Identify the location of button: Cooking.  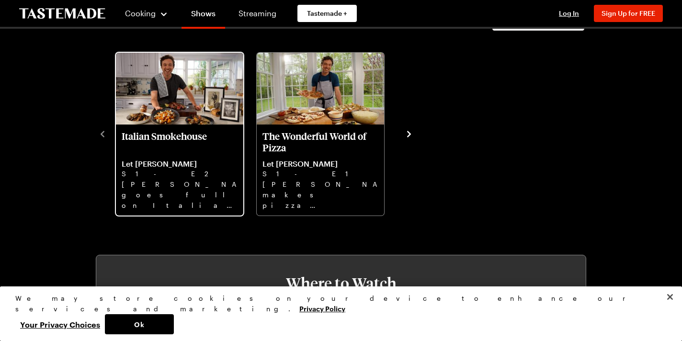
(146, 13).